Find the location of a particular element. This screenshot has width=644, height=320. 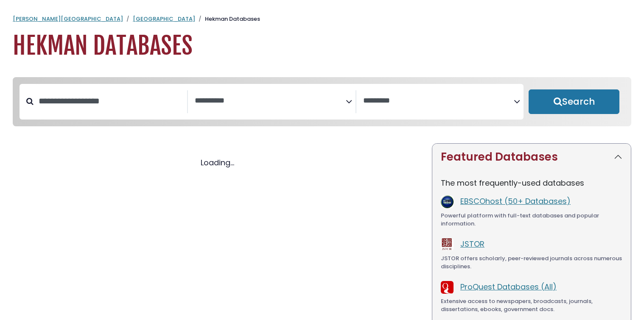

div: JSTOR offers scholarly, peer-reviewed journals across numerous disciplines. is located at coordinates (532, 262).